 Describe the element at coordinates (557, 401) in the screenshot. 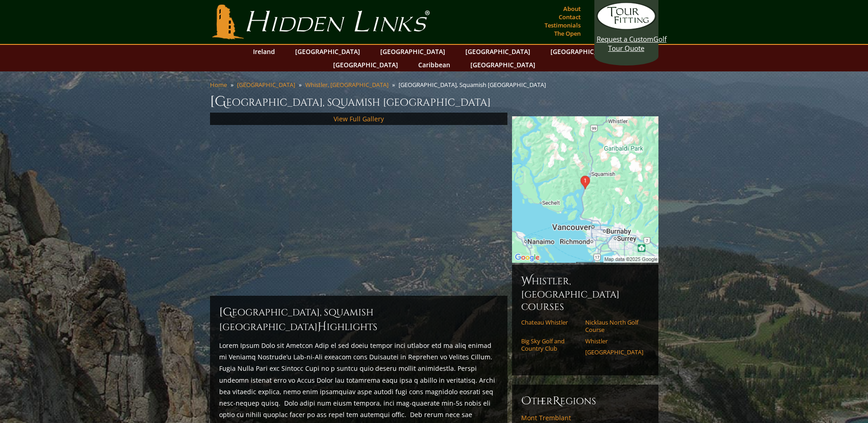

I see `span: R` at that location.